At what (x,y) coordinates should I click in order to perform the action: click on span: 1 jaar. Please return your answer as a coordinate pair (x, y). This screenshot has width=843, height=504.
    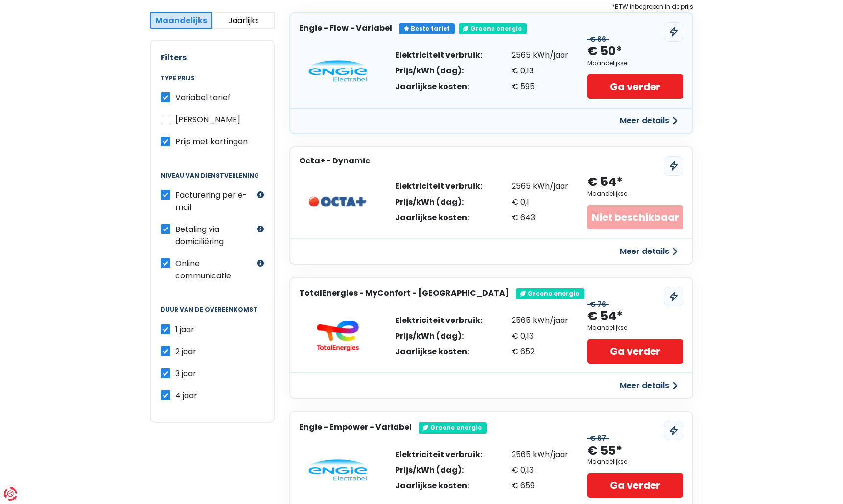
    Looking at the image, I should click on (185, 329).